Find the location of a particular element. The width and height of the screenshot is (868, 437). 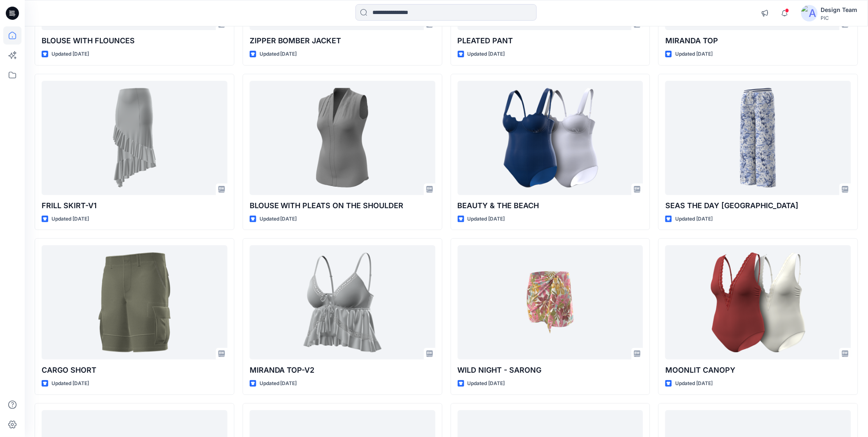

p: BLOUSE WITH PLEATS ON THE SHOULDER is located at coordinates (342, 206).